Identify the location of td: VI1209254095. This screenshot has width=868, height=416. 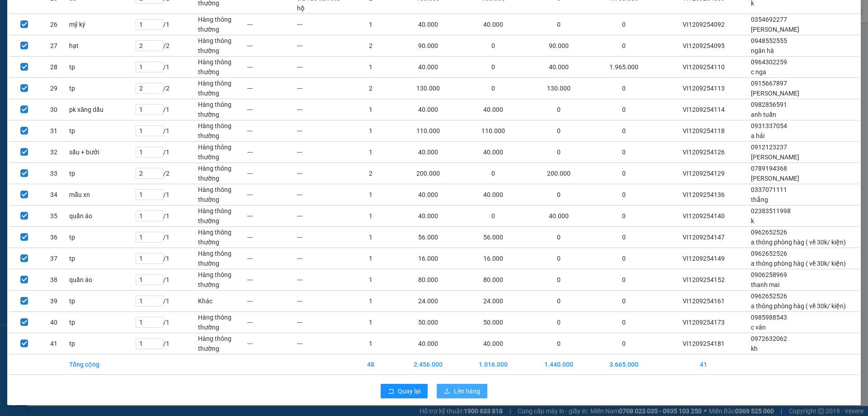
(703, 46).